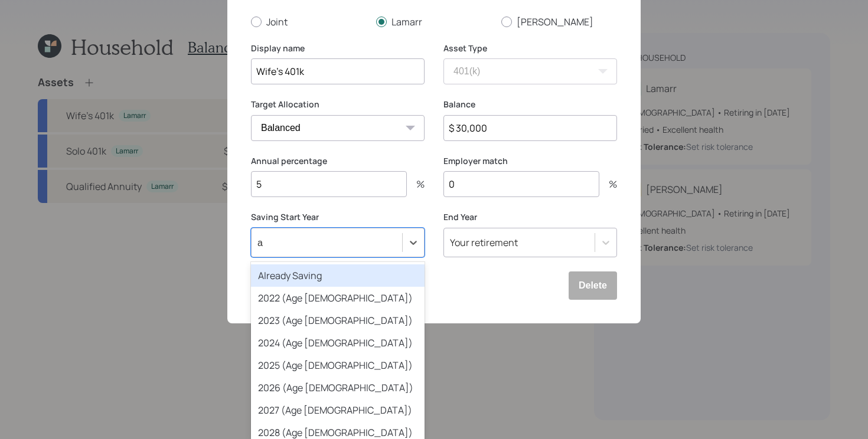 The width and height of the screenshot is (868, 439). Describe the element at coordinates (530, 161) in the screenshot. I see `label: Employer match` at that location.